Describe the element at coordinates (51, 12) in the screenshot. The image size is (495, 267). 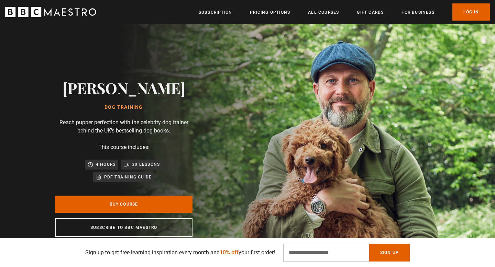
I see `a: BBC Maestro` at that location.